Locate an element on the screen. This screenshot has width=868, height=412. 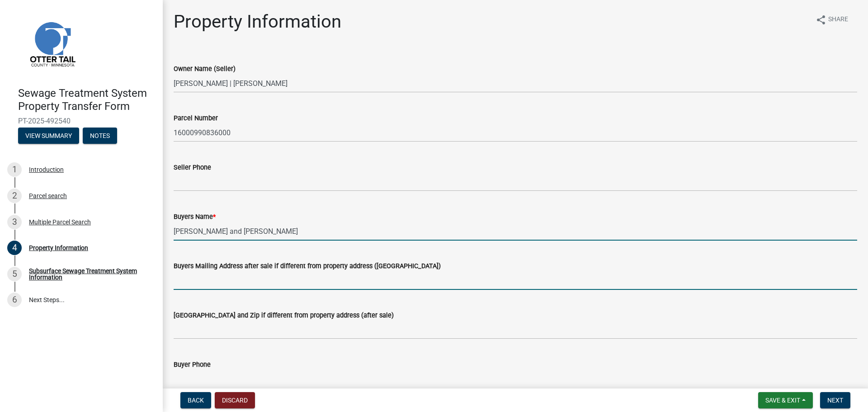
div: 2 is located at coordinates (14, 195).